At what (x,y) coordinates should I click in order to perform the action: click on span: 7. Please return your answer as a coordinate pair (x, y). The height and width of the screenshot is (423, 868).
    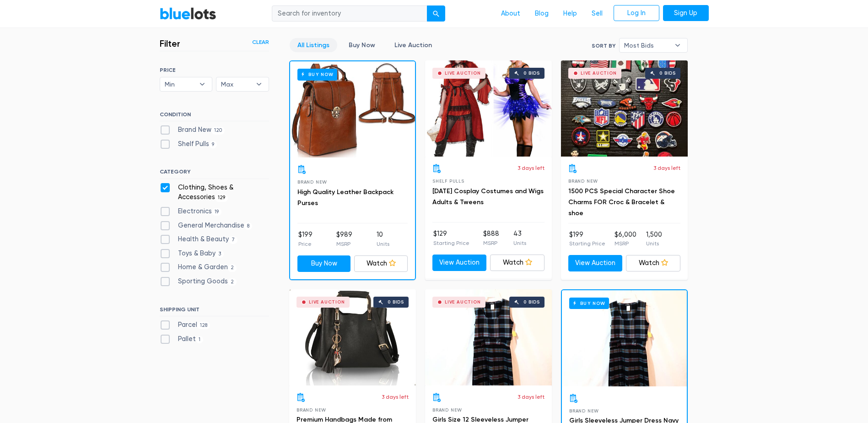
    Looking at the image, I should click on (233, 240).